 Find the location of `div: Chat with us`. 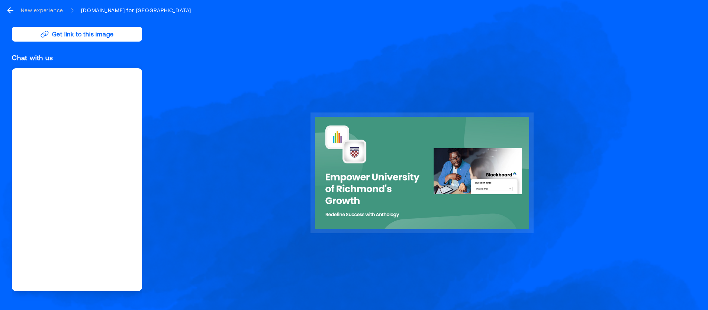

div: Chat with us is located at coordinates (77, 58).